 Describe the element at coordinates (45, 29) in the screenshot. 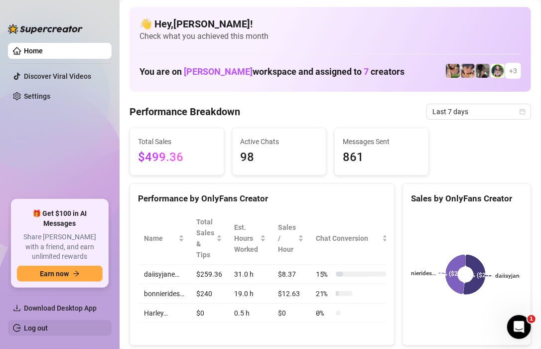

I see `img: logo-BBDzfeDw.svg` at that location.